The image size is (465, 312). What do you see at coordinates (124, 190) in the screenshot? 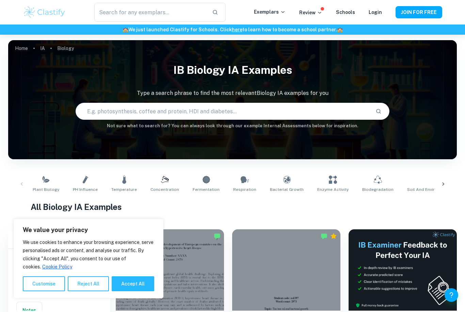
I see `span: Temperature` at bounding box center [124, 190].